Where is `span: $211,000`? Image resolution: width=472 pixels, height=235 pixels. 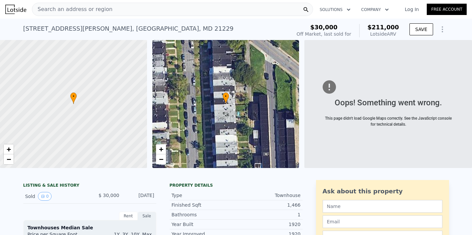
span: $211,000 is located at coordinates (383, 27).